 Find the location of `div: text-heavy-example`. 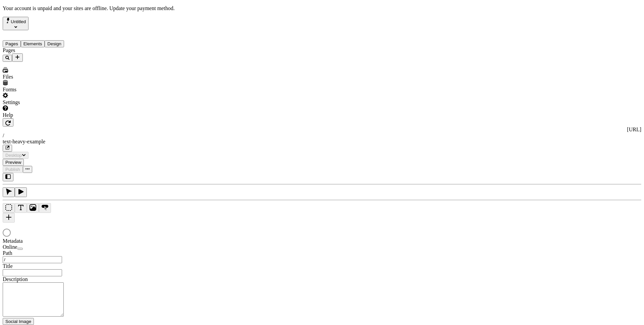

div: text-heavy-example is located at coordinates (322, 142).